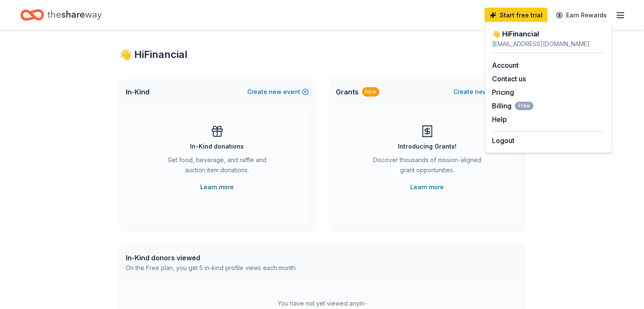  Describe the element at coordinates (503, 140) in the screenshot. I see `button: Logout` at that location.